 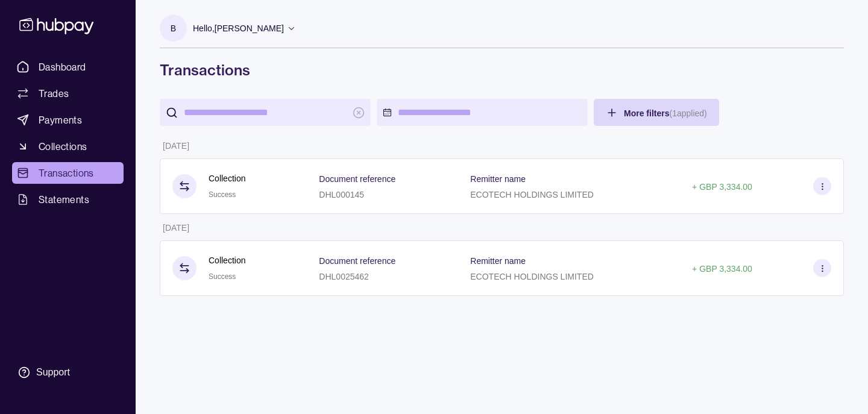 What do you see at coordinates (63, 147) in the screenshot?
I see `span: Collections` at bounding box center [63, 147].